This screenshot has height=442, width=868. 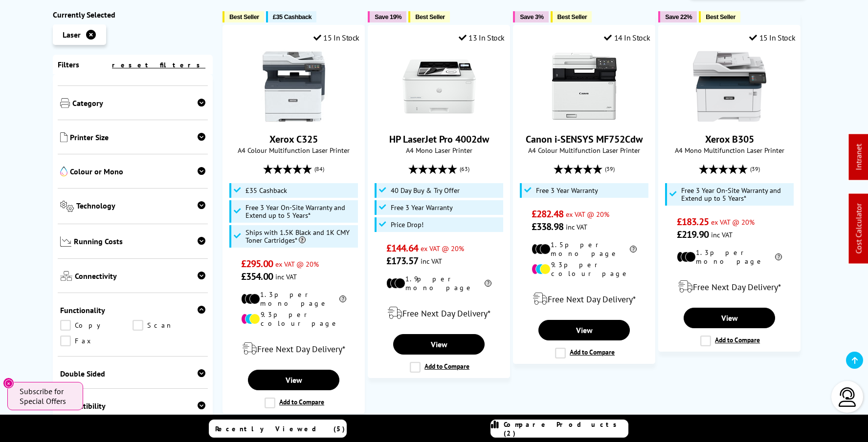 I want to click on button: Save 3%, so click(x=530, y=17).